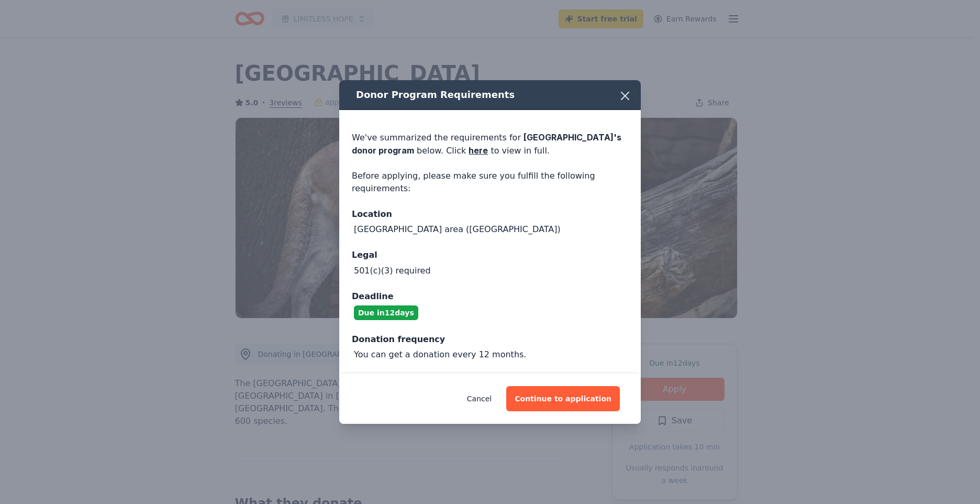 Image resolution: width=980 pixels, height=504 pixels. I want to click on div: Before applying, please make sure you fulfill the following requirements:, so click(490, 183).